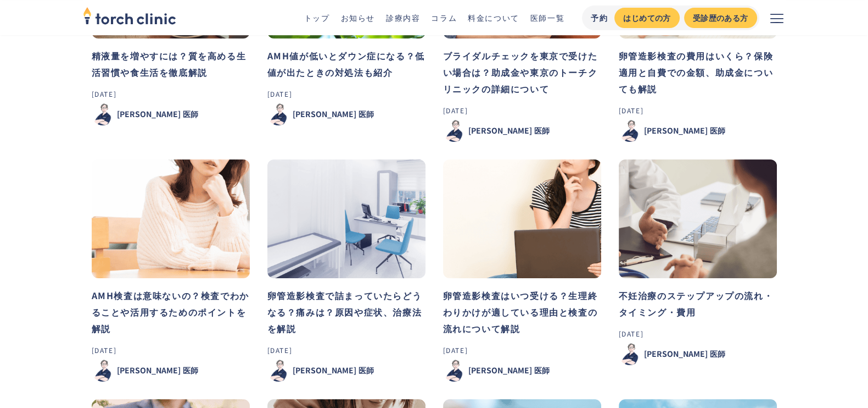  Describe the element at coordinates (444, 18) in the screenshot. I see `a: コラム` at that location.